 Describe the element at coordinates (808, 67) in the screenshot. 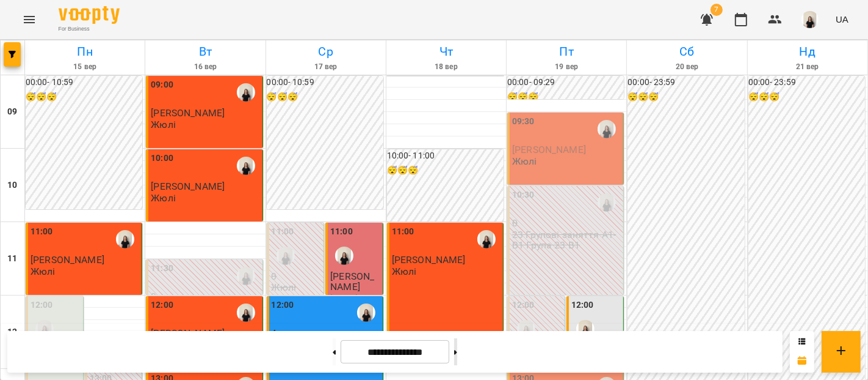

I see `h6: 21 вер` at that location.